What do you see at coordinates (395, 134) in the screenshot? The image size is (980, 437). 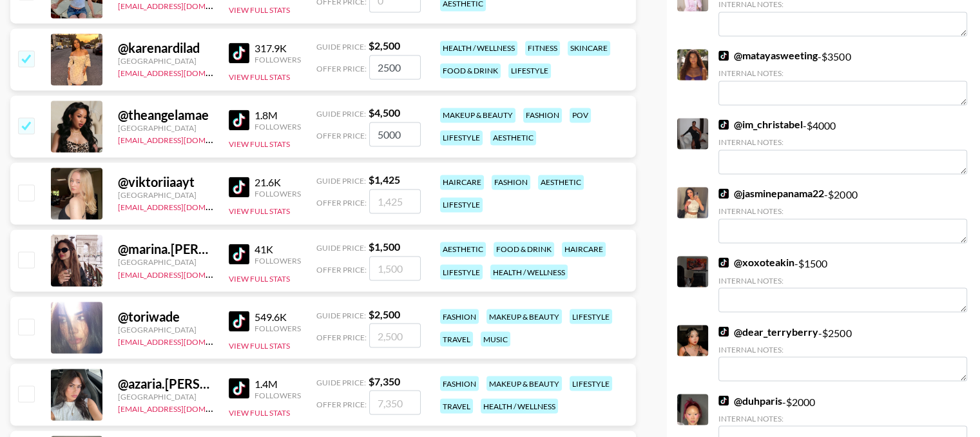 I see `input: 4,500` at bounding box center [395, 134].